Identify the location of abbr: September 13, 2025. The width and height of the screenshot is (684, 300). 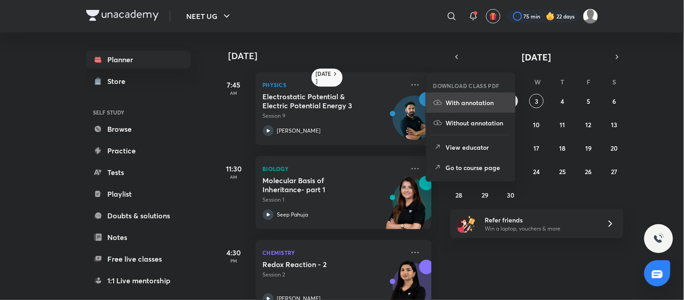
(614, 124).